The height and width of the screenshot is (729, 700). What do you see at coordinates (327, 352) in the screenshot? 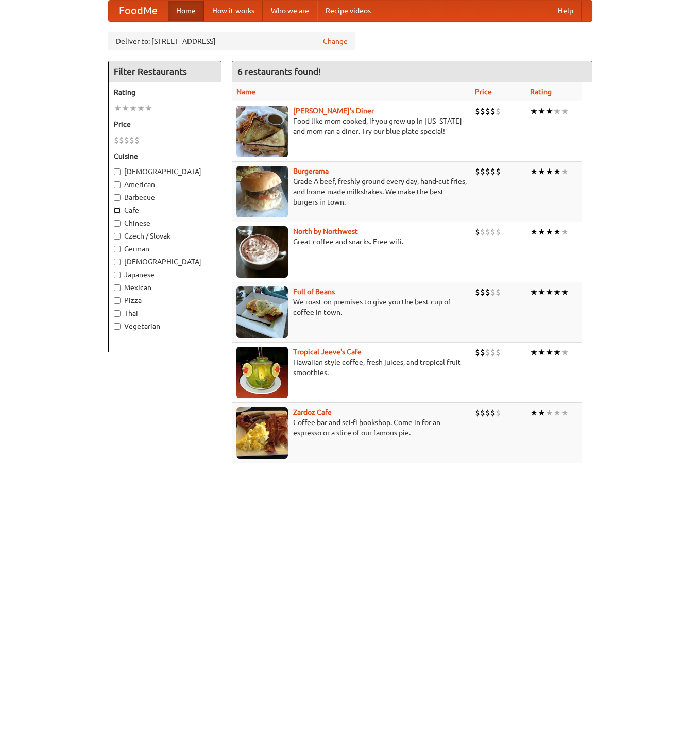
I see `b: Tropical Jeeve's Cafe` at bounding box center [327, 352].